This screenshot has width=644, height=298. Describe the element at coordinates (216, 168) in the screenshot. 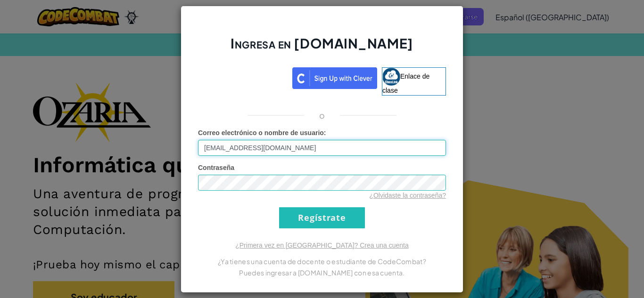

I see `font: Contraseña` at that location.